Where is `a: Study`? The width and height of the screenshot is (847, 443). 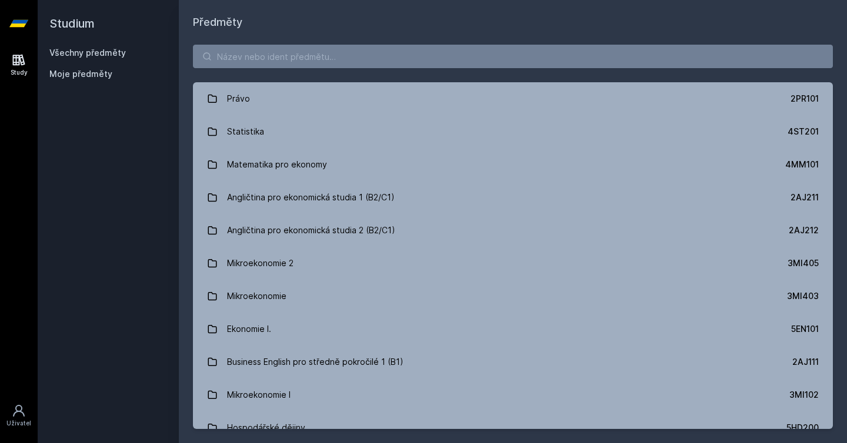 a: Study is located at coordinates (19, 65).